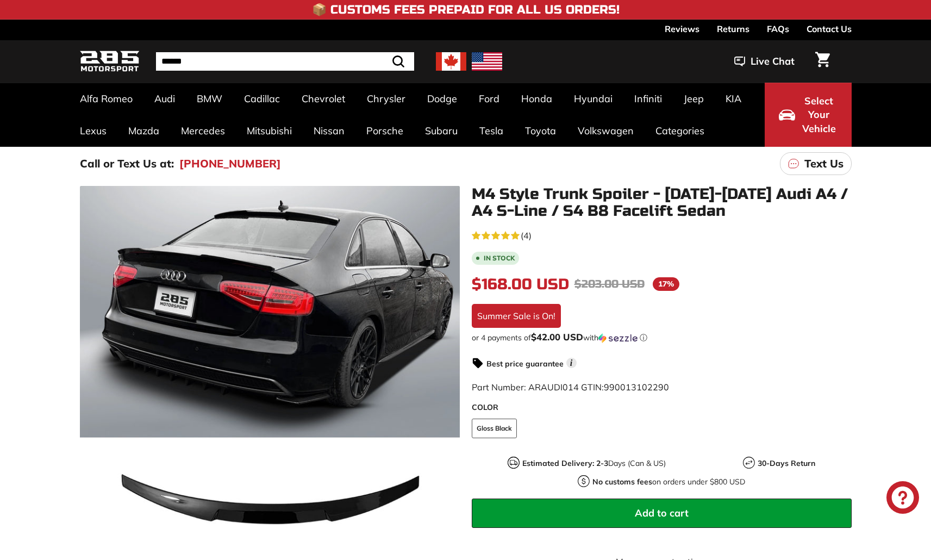 The image size is (931, 560). What do you see at coordinates (637, 387) in the screenshot?
I see `span: 990013102290` at bounding box center [637, 387].